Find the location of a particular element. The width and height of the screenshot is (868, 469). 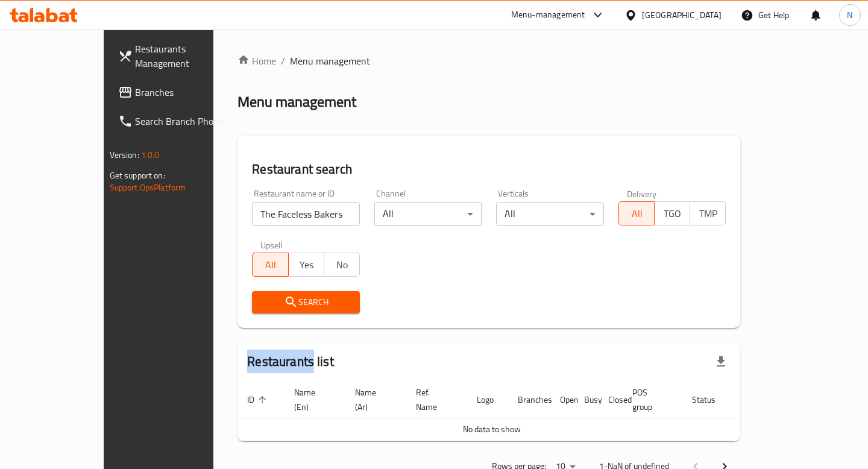

span: Get support on: is located at coordinates (138, 176).